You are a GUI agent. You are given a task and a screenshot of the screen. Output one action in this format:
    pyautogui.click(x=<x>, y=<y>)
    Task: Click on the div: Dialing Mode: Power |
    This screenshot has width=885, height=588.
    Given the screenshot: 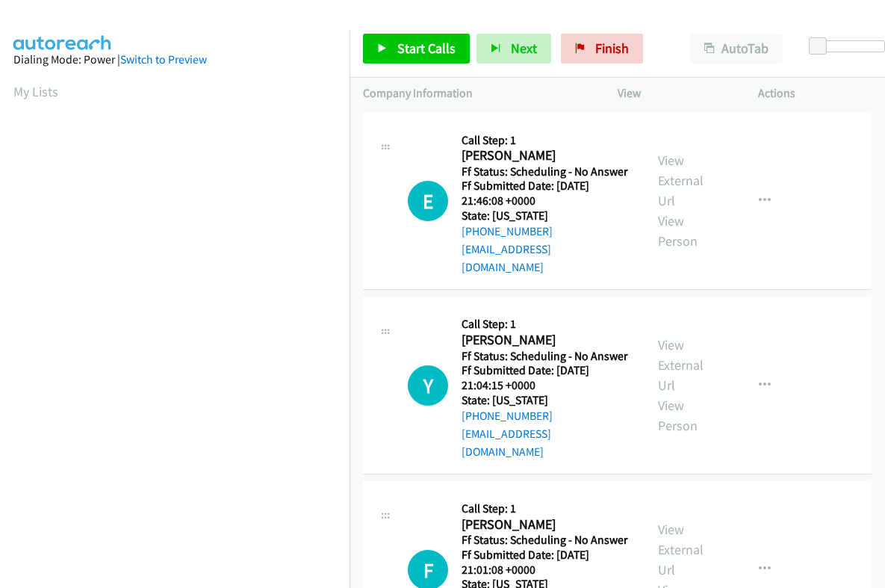 What is the action you would take?
    pyautogui.click(x=175, y=60)
    